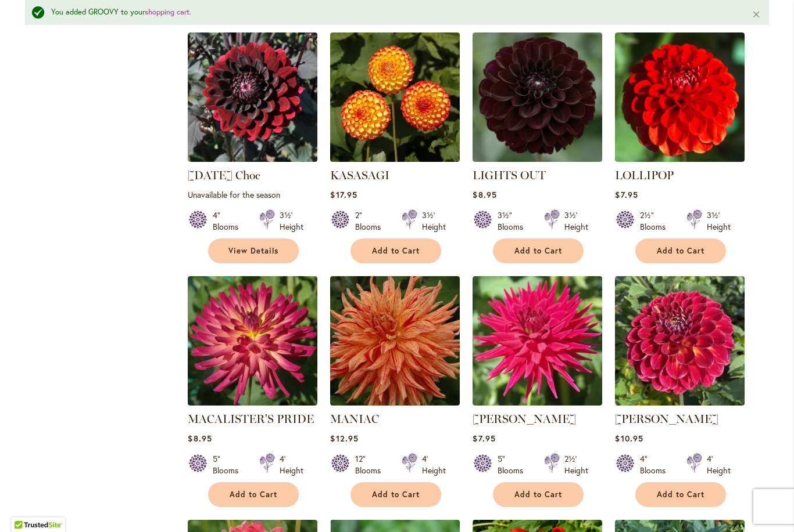 This screenshot has height=532, width=794. I want to click on a: Karma Choc, so click(252, 159).